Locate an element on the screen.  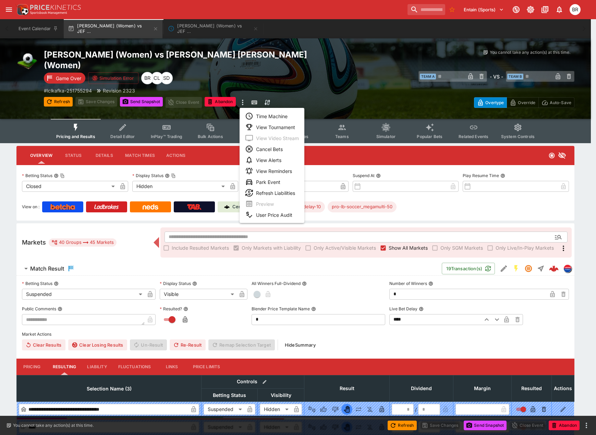
li: View Reminders is located at coordinates (272, 171).